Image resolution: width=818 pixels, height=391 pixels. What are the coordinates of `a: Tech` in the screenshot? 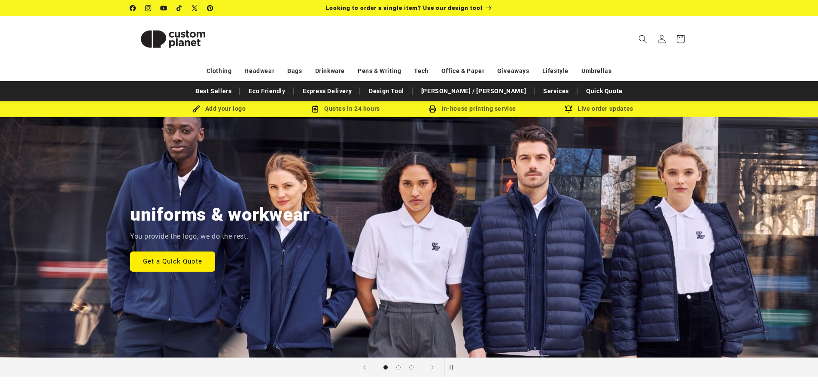 It's located at (421, 71).